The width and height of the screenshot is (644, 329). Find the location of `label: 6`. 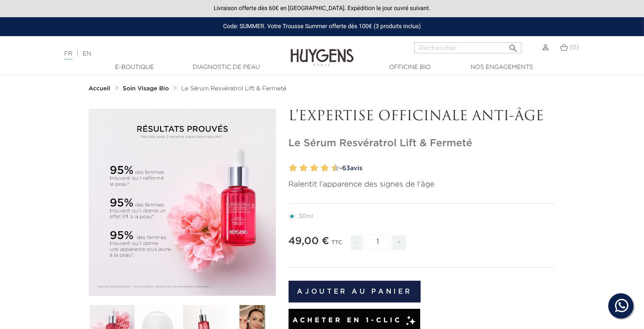

label: 6 is located at coordinates (315, 168).